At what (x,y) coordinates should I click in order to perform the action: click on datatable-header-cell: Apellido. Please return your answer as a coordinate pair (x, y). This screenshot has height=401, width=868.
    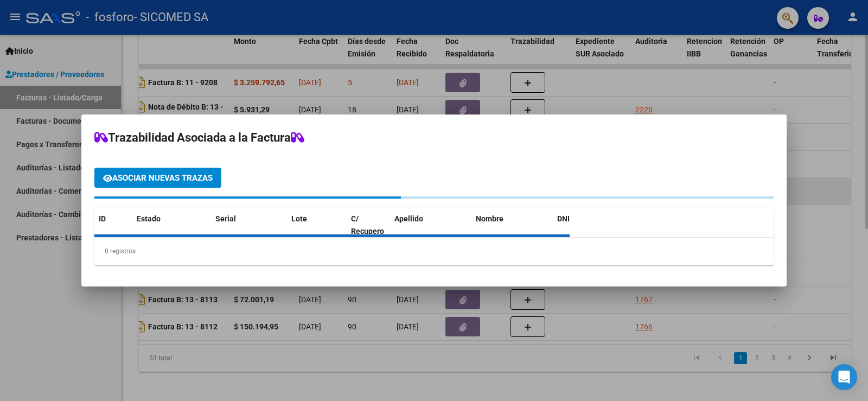
    Looking at the image, I should click on (431, 225).